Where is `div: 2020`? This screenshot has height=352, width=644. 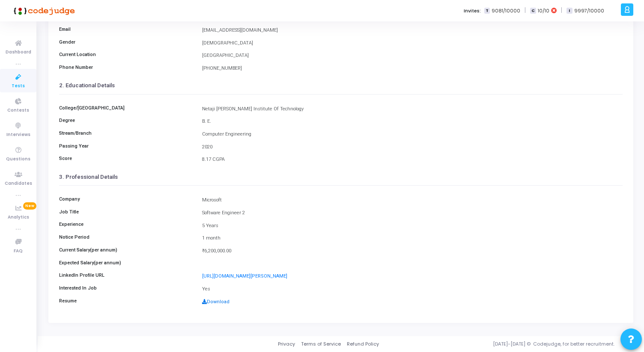
div: 2020 is located at coordinates (412, 147).